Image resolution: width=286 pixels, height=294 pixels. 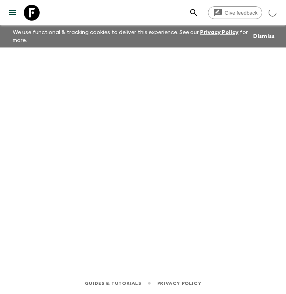 What do you see at coordinates (113, 283) in the screenshot?
I see `a: Guides & Tutorials` at bounding box center [113, 283].